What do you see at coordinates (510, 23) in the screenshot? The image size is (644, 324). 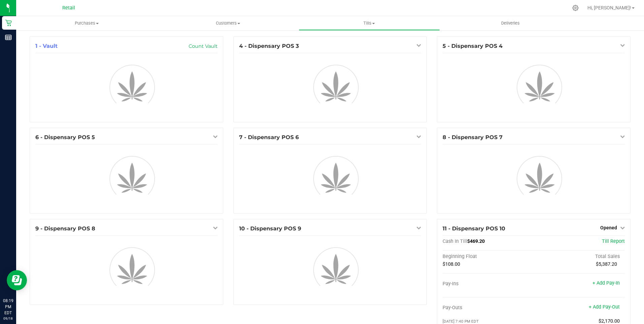 I see `span: Deliveries` at bounding box center [510, 23].